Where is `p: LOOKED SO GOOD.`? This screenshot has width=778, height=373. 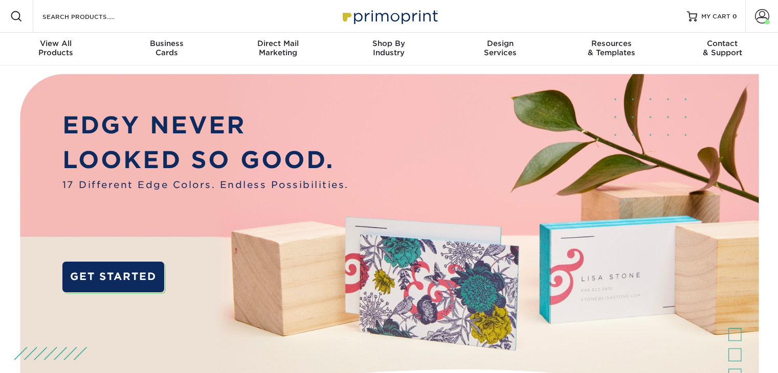 p: LOOKED SO GOOD. is located at coordinates (206, 160).